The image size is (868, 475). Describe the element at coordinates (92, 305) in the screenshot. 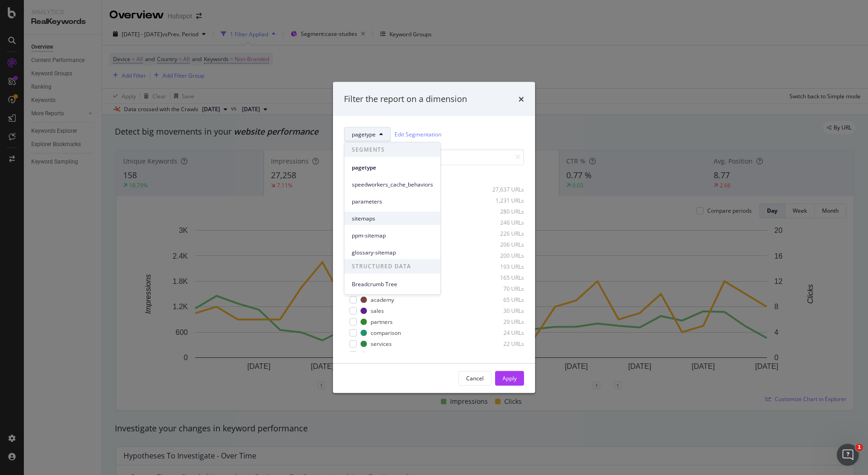

I see `button: Messages` at that location.